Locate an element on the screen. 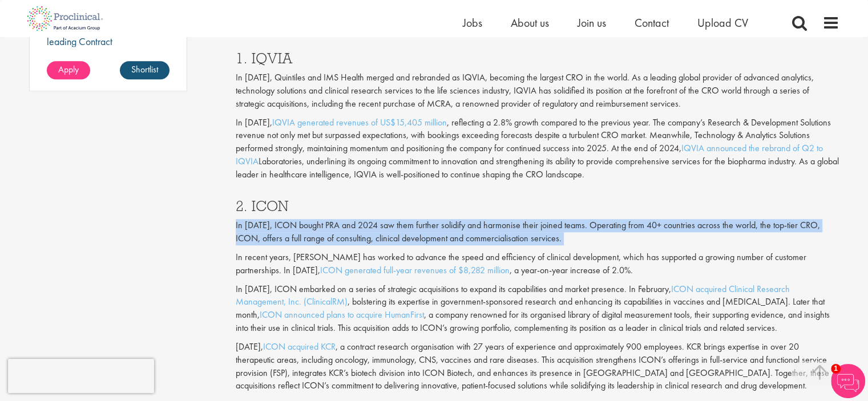  a: About us is located at coordinates (530, 23).